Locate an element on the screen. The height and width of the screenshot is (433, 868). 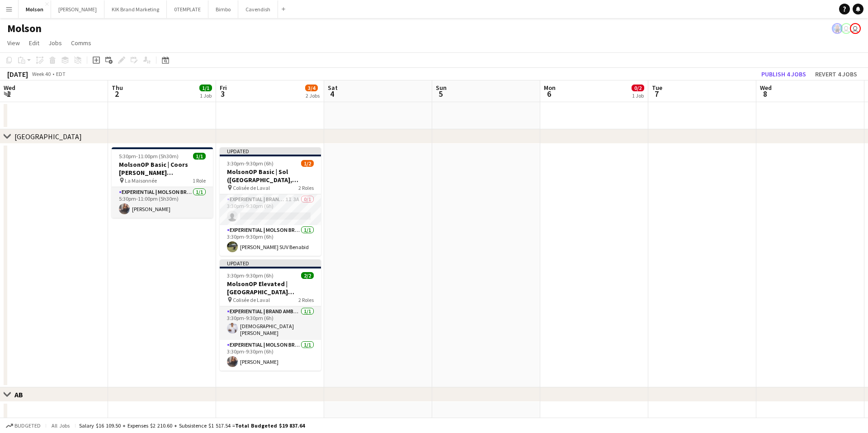
span: 2/2 is located at coordinates (307, 275).